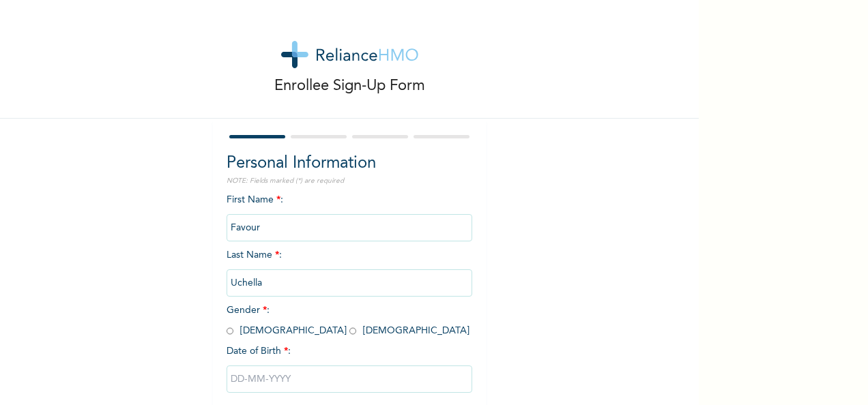 This screenshot has width=868, height=405. Describe the element at coordinates (350, 180) in the screenshot. I see `p: NOTE: Fields marked (*) are required` at that location.